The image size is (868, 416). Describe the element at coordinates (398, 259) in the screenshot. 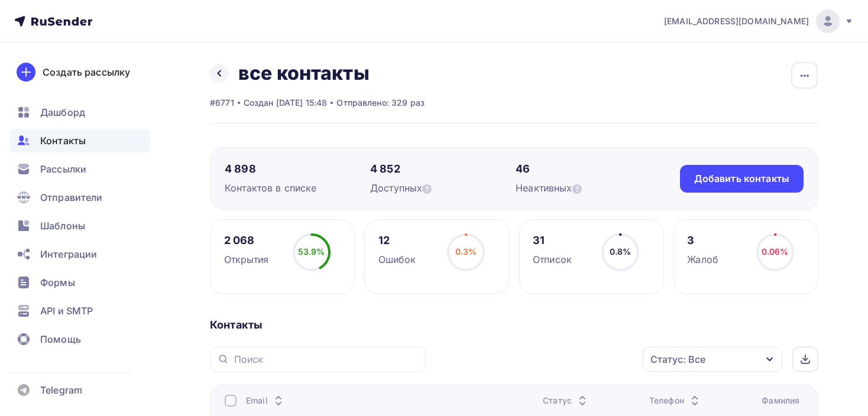

I see `div: Ошибок` at that location.